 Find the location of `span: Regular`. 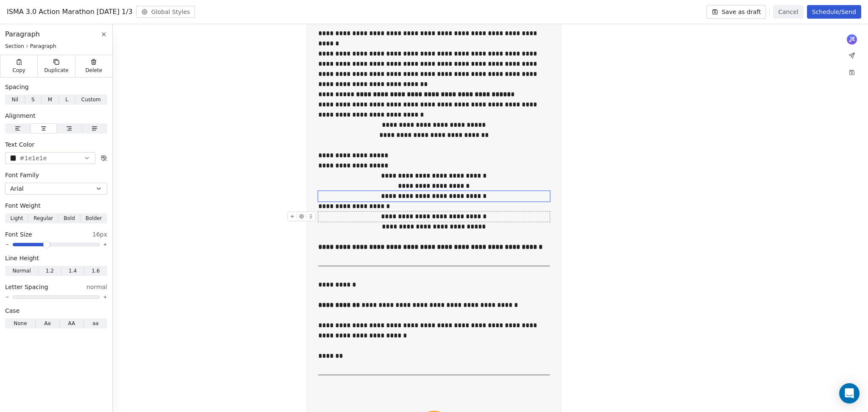

span: Regular is located at coordinates (44, 218).